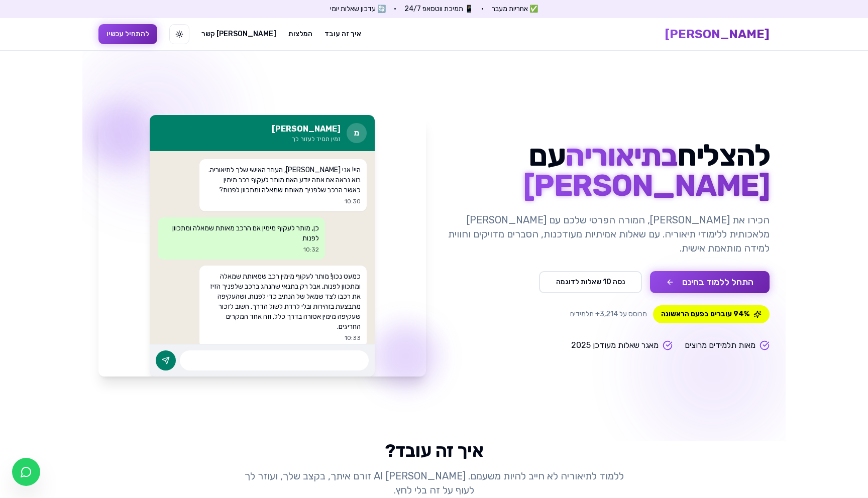 The height and width of the screenshot is (498, 868). What do you see at coordinates (300, 34) in the screenshot?
I see `a: המלצות` at bounding box center [300, 34].